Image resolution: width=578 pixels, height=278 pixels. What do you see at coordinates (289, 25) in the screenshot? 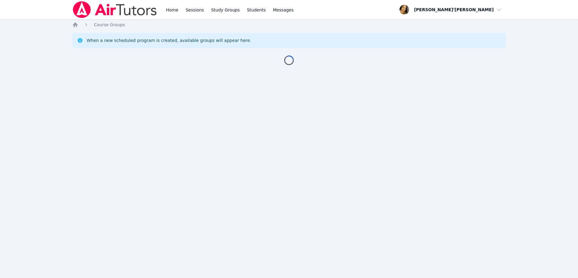
I see `nav: Breadcrumb` at bounding box center [289, 25].